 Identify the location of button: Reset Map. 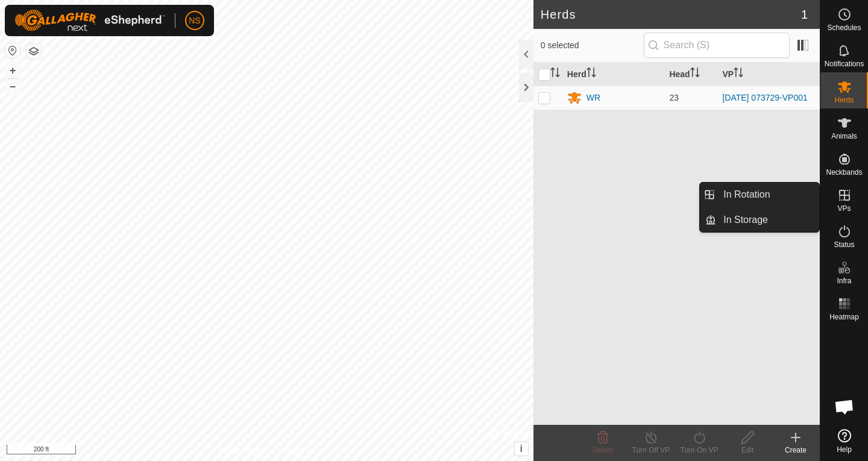
(12, 51).